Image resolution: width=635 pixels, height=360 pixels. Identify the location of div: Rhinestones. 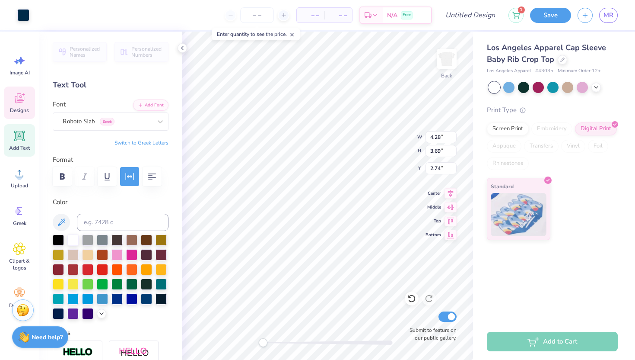
(508, 163).